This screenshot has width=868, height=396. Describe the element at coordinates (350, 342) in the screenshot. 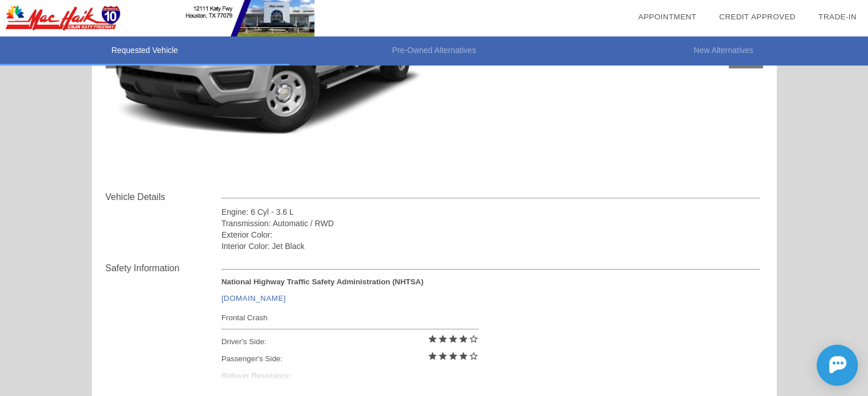

I see `div: Driver's Side:` at that location.